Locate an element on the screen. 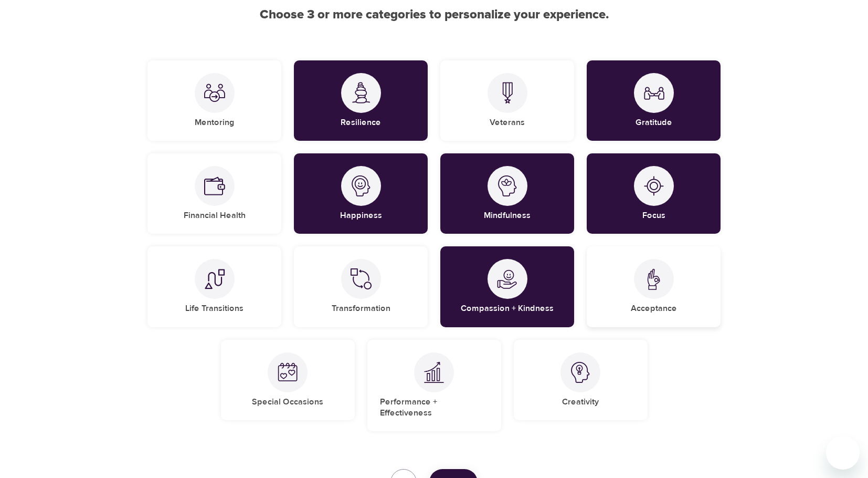  h5: Transformation is located at coordinates (361, 308).